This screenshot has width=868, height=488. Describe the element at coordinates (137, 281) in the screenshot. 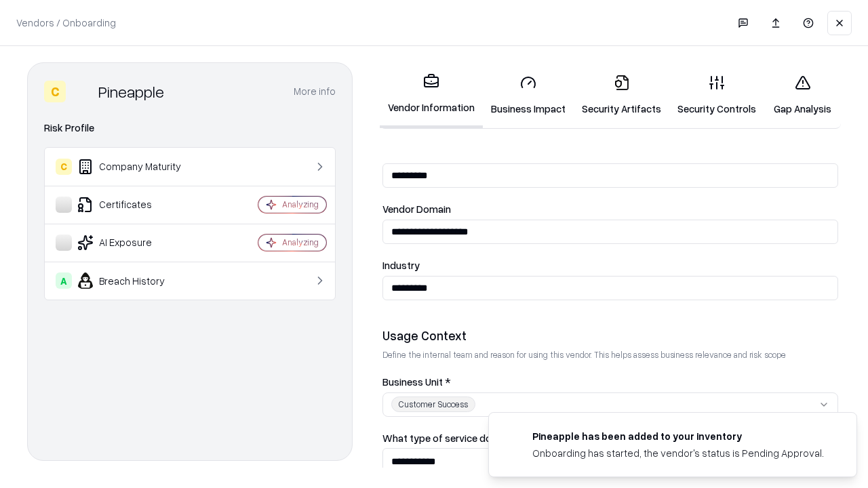

I see `div: Breach History` at that location.